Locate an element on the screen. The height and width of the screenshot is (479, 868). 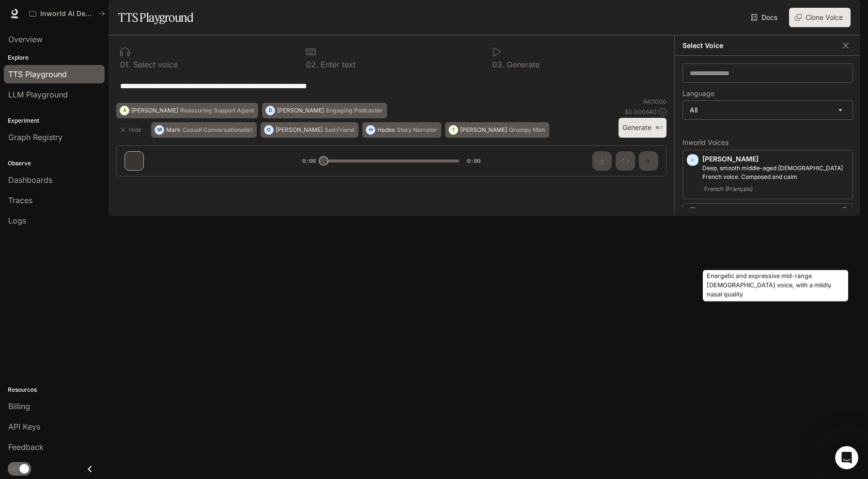
button: Copy Voice ID is located at coordinates (844, 211).